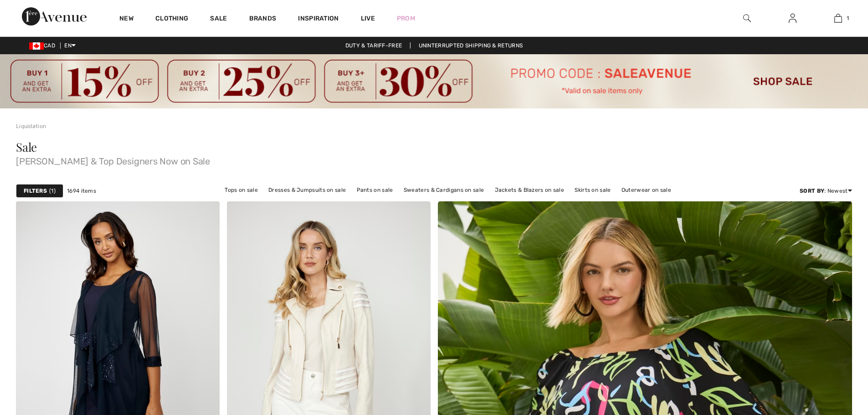 The image size is (868, 415). I want to click on a: Tops on sale, so click(241, 190).